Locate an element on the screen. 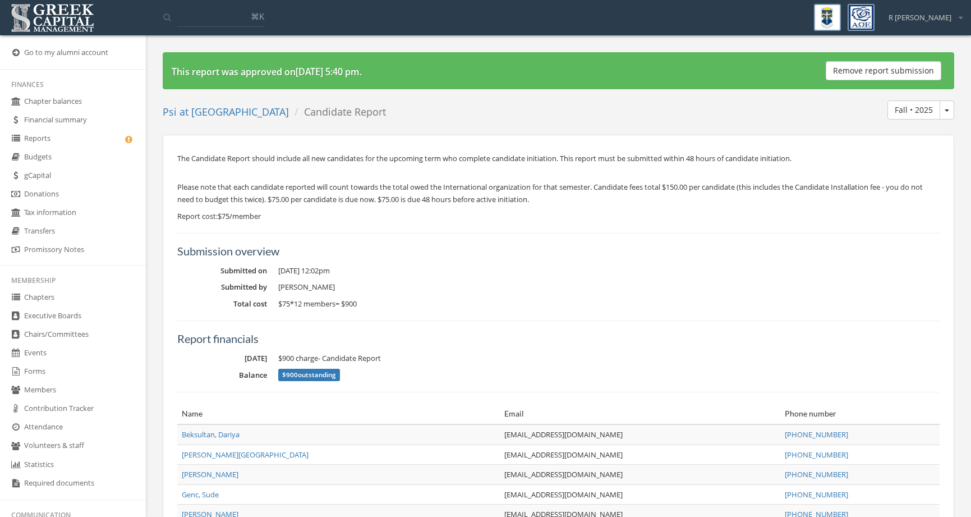  li: Candidate Report is located at coordinates (337, 112).